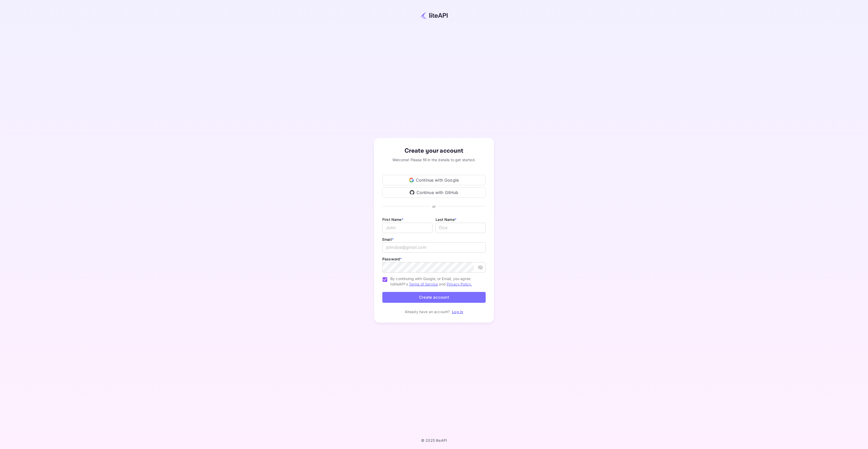 The width and height of the screenshot is (868, 449). Describe the element at coordinates (446, 219) in the screenshot. I see `label: Last Name` at that location.